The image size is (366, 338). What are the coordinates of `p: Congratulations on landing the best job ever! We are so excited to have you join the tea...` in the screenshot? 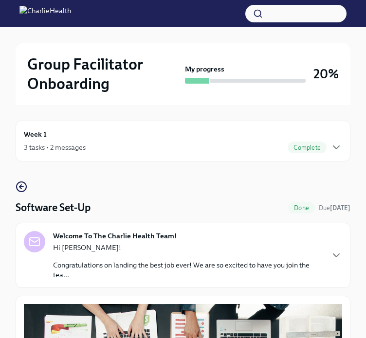 It's located at (188, 270).